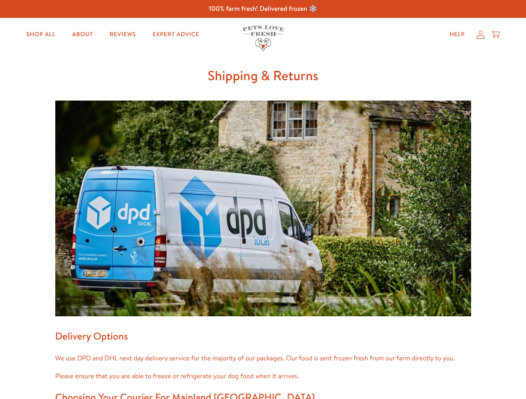 The image size is (526, 399). Describe the element at coordinates (176, 35) in the screenshot. I see `a: Expert Advice` at that location.